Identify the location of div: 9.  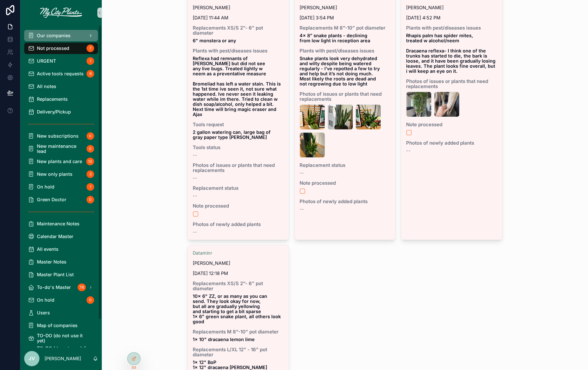
(90, 74).